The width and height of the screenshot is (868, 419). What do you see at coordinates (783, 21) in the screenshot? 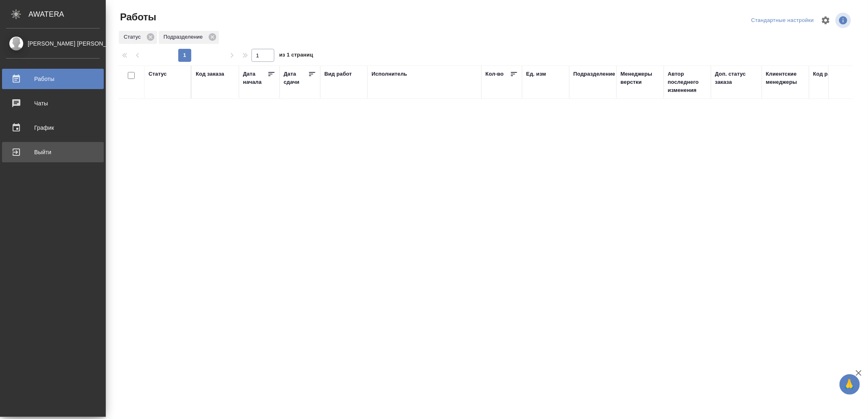
I see `div: split button` at bounding box center [783, 21].